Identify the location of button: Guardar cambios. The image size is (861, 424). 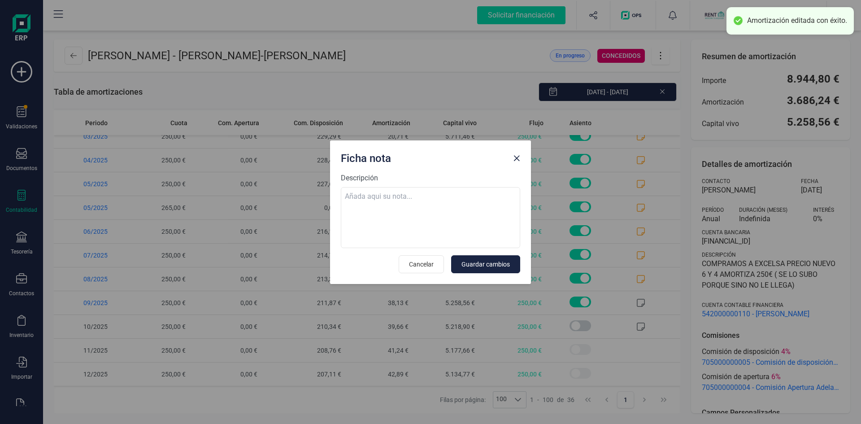
(485, 264).